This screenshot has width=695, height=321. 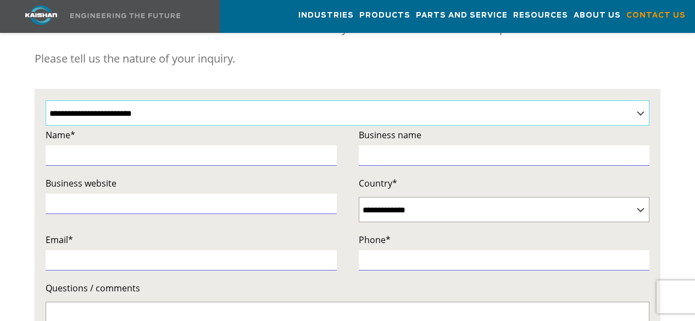 I want to click on span: Products, so click(x=385, y=15).